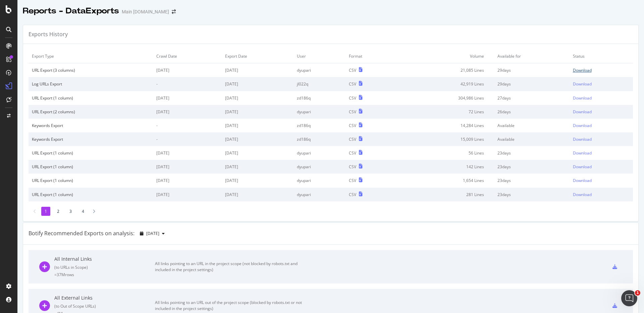 The height and width of the screenshot is (313, 644). Describe the element at coordinates (445, 84) in the screenshot. I see `td: 42,919 Lines` at that location.